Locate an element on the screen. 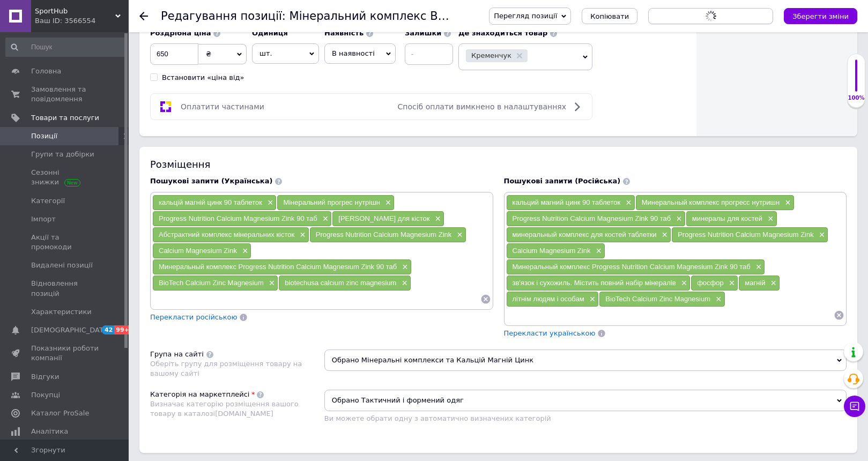  body: Редактор, D3361034-588C-41BF-BF12-5CCC74E18ED0 is located at coordinates (131, 226).